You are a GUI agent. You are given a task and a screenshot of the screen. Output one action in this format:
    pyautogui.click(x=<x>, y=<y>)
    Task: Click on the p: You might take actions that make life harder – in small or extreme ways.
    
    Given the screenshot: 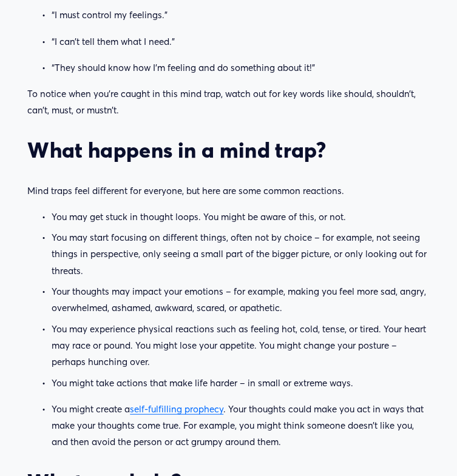 What is the action you would take?
    pyautogui.click(x=240, y=383)
    